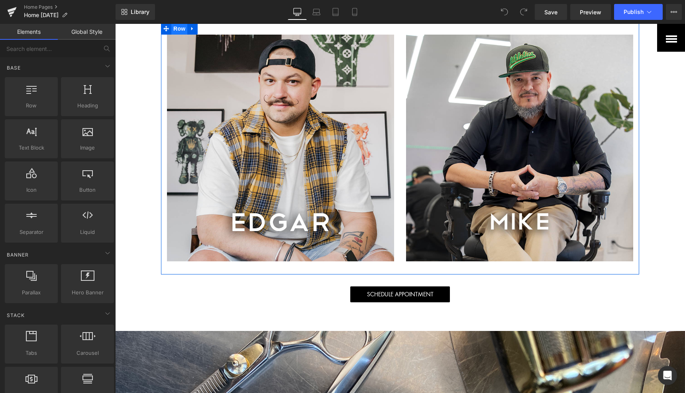  What do you see at coordinates (86, 32) in the screenshot?
I see `a: Global Style` at bounding box center [86, 32].